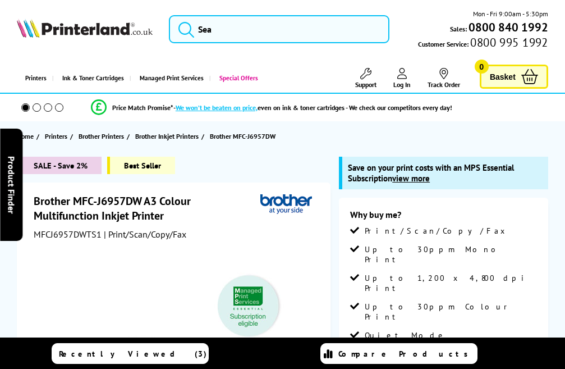  I want to click on span: We won’t be beaten on price,, so click(217, 107).